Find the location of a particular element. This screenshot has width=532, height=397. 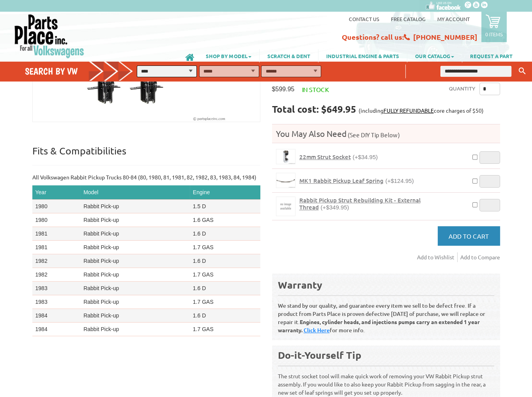

span: Rabbit Pickup Strut Rebuilding Kit - External Thread is located at coordinates (360, 204).